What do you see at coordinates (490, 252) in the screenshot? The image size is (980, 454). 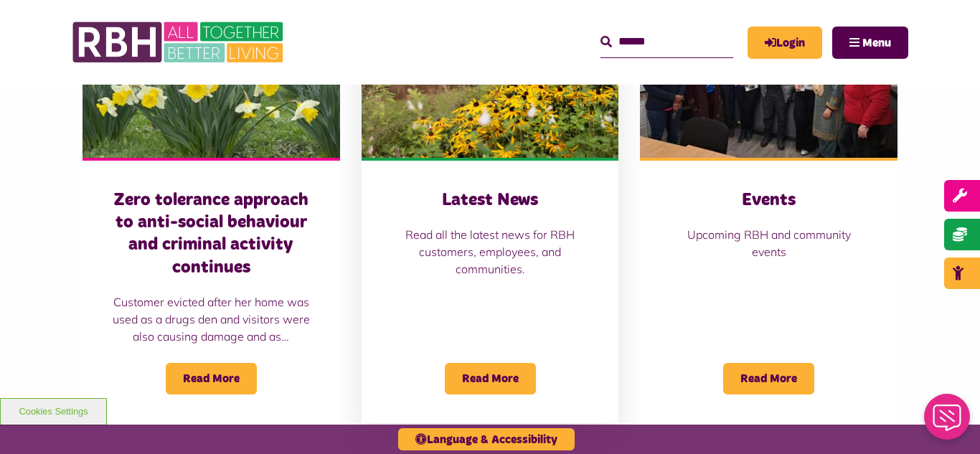 I see `p: Read all the latest news for RBH customers, employees, and communities.` at bounding box center [490, 252].